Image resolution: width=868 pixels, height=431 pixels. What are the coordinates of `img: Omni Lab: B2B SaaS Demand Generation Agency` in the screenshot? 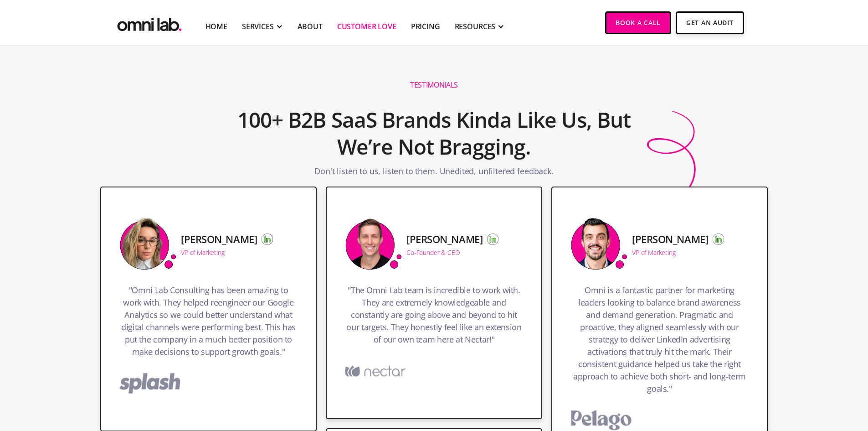 It's located at (149, 22).